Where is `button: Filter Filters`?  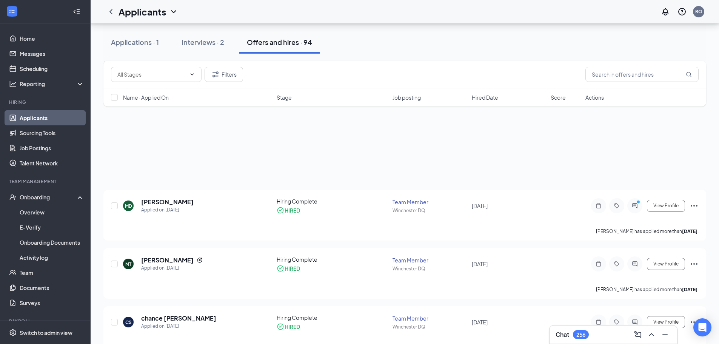 button: Filter Filters is located at coordinates (224, 74).